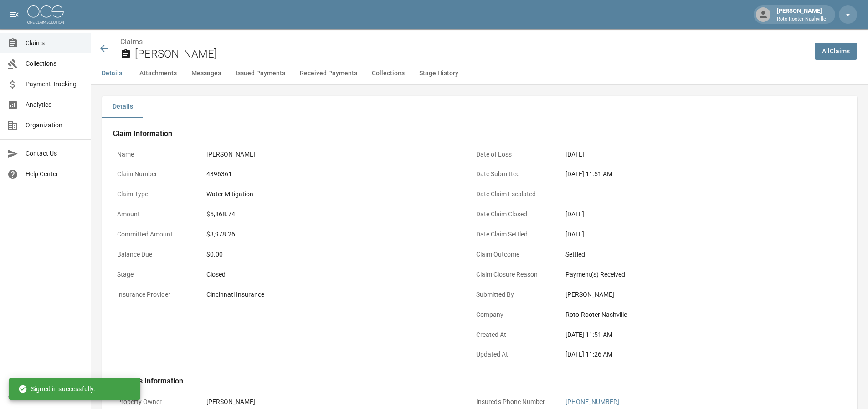  I want to click on div: Payment(s) Received, so click(691, 274).